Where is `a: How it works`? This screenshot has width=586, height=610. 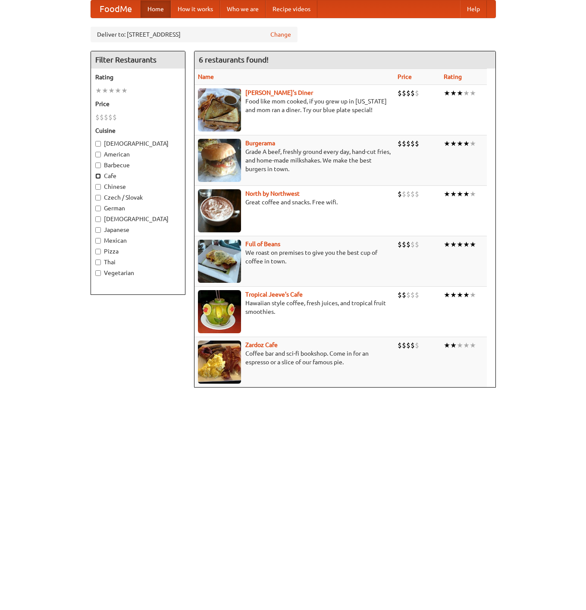 a: How it works is located at coordinates (195, 9).